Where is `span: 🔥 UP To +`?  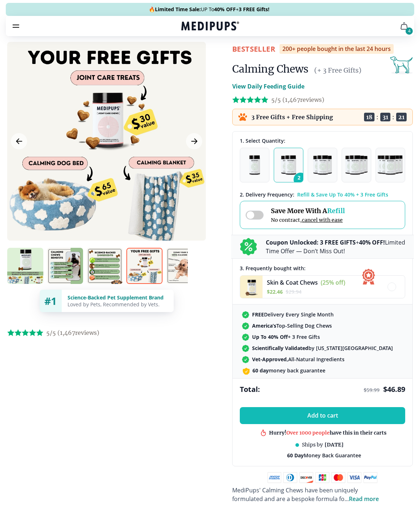
span: 🔥 UP To + is located at coordinates (209, 9).